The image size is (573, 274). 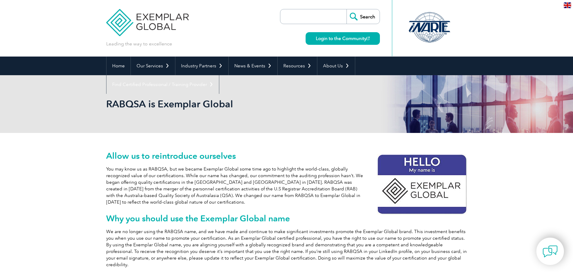 I want to click on a: Our Services, so click(x=153, y=66).